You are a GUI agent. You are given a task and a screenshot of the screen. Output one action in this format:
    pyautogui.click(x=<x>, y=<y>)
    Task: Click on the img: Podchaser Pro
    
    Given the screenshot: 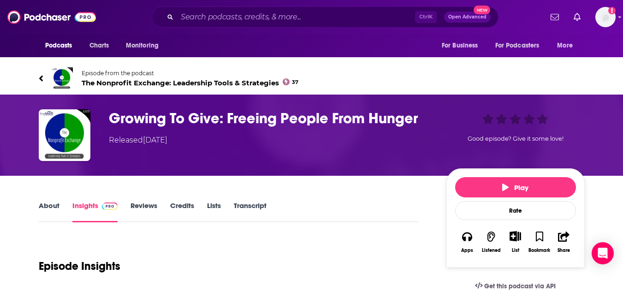 What is the action you would take?
    pyautogui.click(x=110, y=206)
    